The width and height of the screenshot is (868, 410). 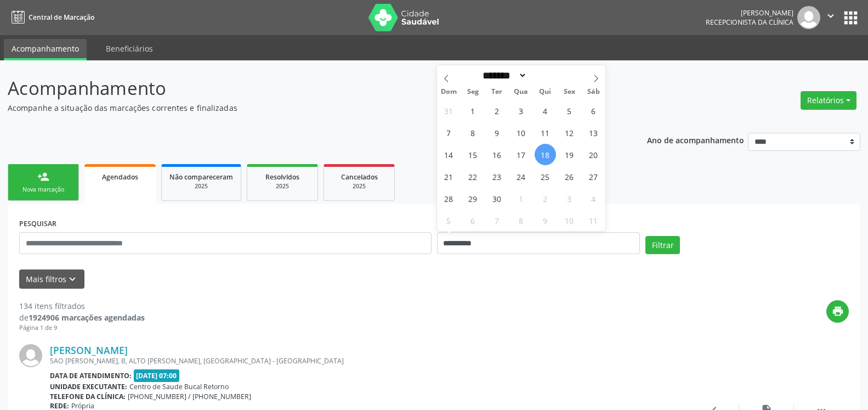 I want to click on span: Setembro 9, 2025, so click(x=497, y=132).